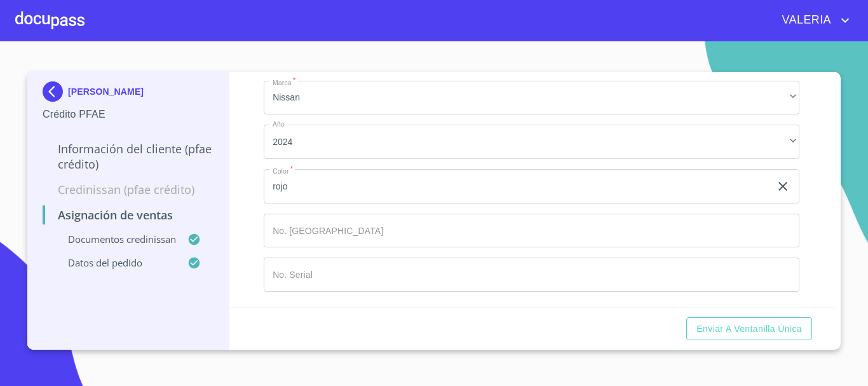 The image size is (868, 386). I want to click on p: Credinissan (PFAE crédito), so click(128, 190).